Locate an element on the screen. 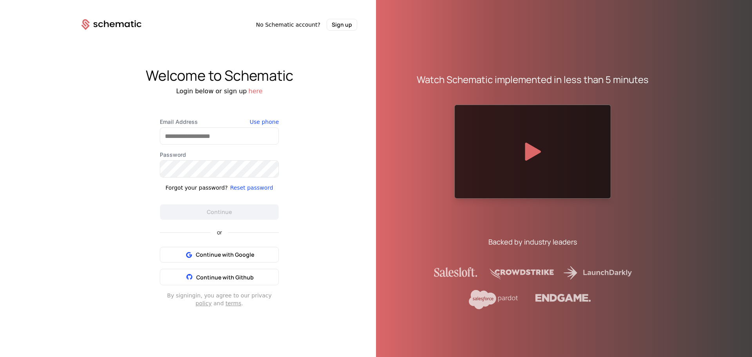 This screenshot has width=752, height=357. button: Continue with Github is located at coordinates (219, 277).